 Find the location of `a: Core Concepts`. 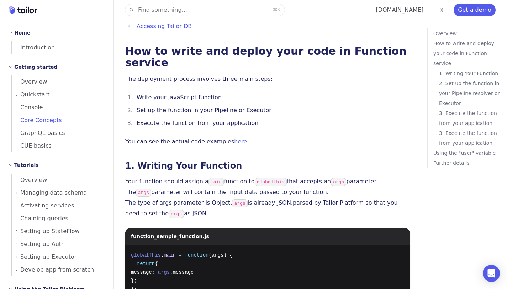

a: Core Concepts is located at coordinates (58, 120).